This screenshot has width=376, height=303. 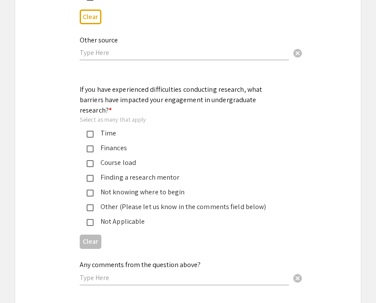 What do you see at coordinates (171, 100) in the screenshot?
I see `mat-label: If you have experienced difficulties conducting research, what barriers have impacted your engage...` at bounding box center [171, 100].